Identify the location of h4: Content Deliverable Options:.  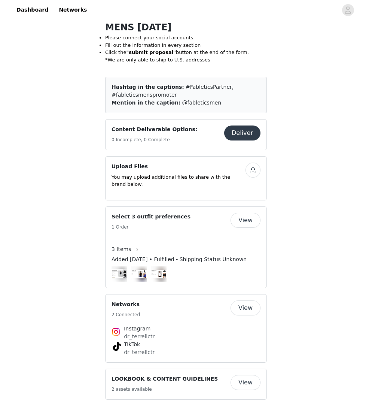
(154, 129).